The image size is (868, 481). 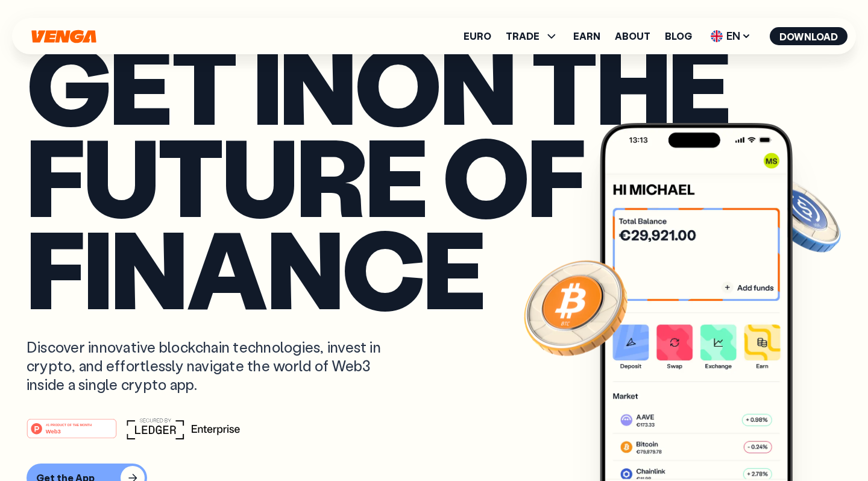 What do you see at coordinates (800, 215) in the screenshot?
I see `img: USDC coin` at bounding box center [800, 215].